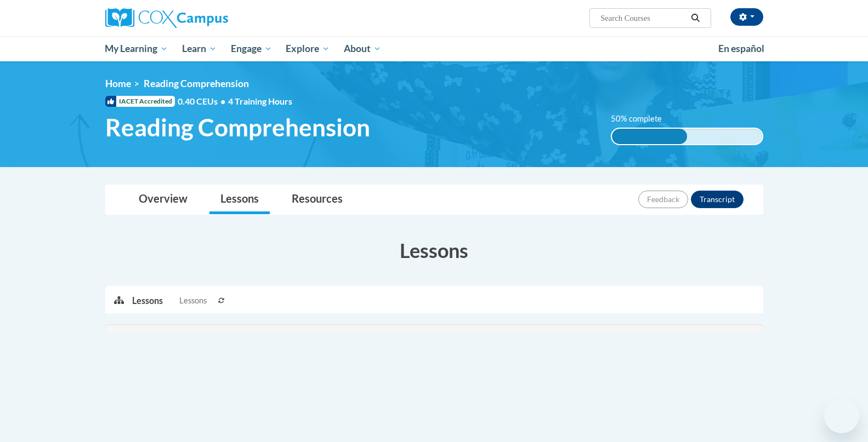 The width and height of the screenshot is (868, 442). I want to click on span: IACET Accredited, so click(140, 101).